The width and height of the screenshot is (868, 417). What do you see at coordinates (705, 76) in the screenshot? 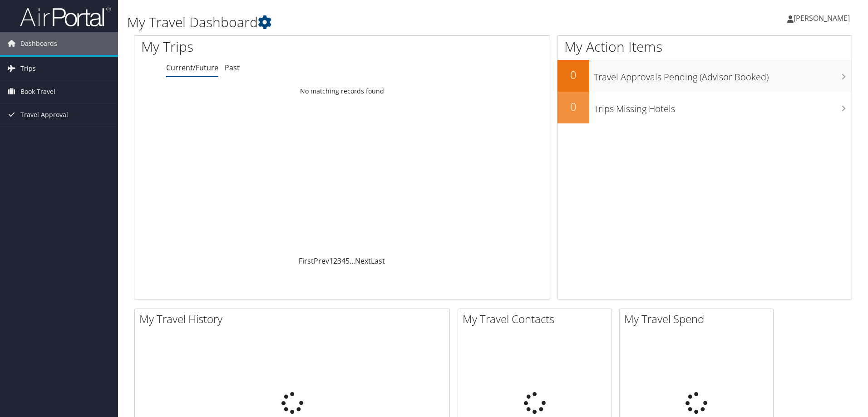
I see `a: 0Travel Approvals Pending (Advisor Booked)` at bounding box center [705, 76].